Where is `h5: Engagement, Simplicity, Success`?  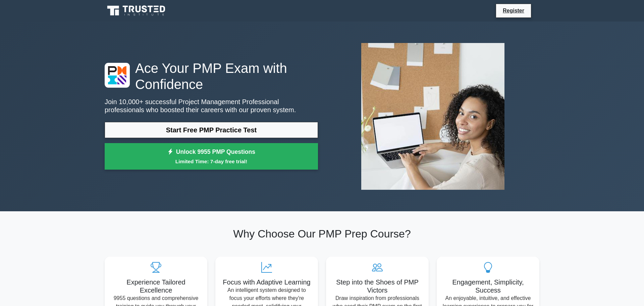
h5: Engagement, Simplicity, Success is located at coordinates (488, 286).